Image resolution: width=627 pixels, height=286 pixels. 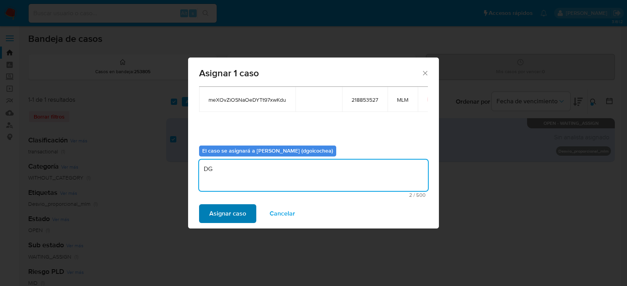 I want to click on span: meXOvZiOSNaOeDYTt97xwKdu, so click(x=247, y=100).